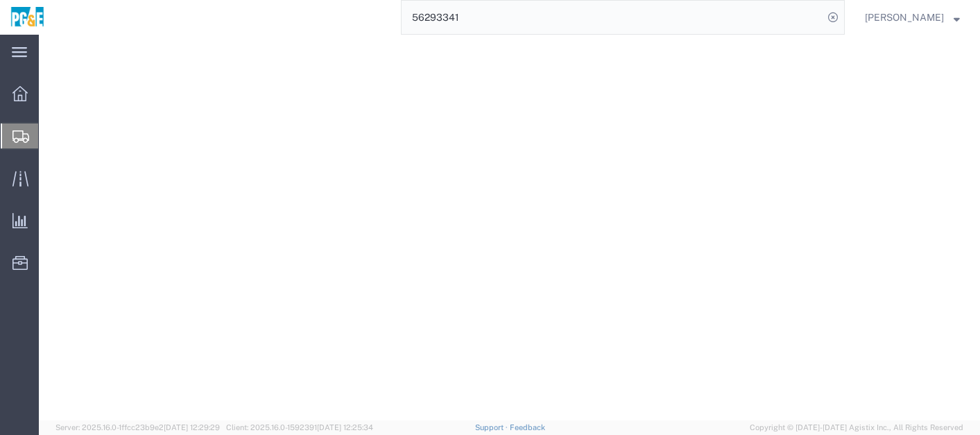 The height and width of the screenshot is (435, 980). Describe the element at coordinates (137, 427) in the screenshot. I see `span: Server: 2025.16.0-1ffcc23b9e2` at that location.